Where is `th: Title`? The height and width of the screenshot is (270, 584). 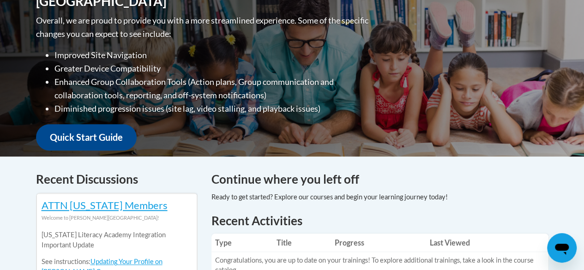 th: Title is located at coordinates (302, 243).